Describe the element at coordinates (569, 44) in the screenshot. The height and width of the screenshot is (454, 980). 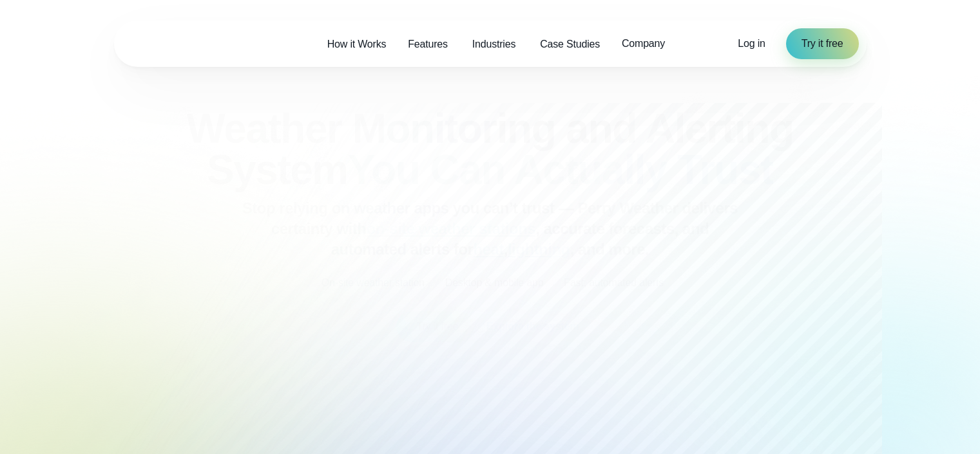
I see `span: Case Studies` at that location.